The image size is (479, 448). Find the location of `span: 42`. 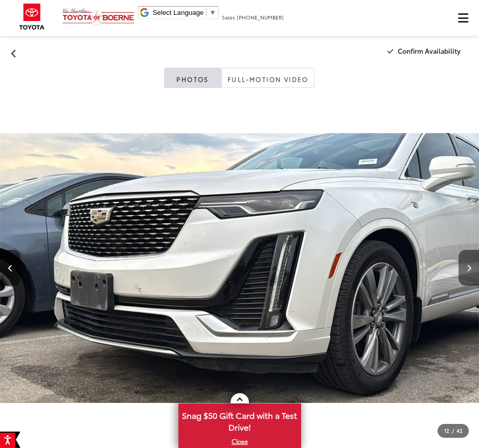

span: 42 is located at coordinates (459, 430).